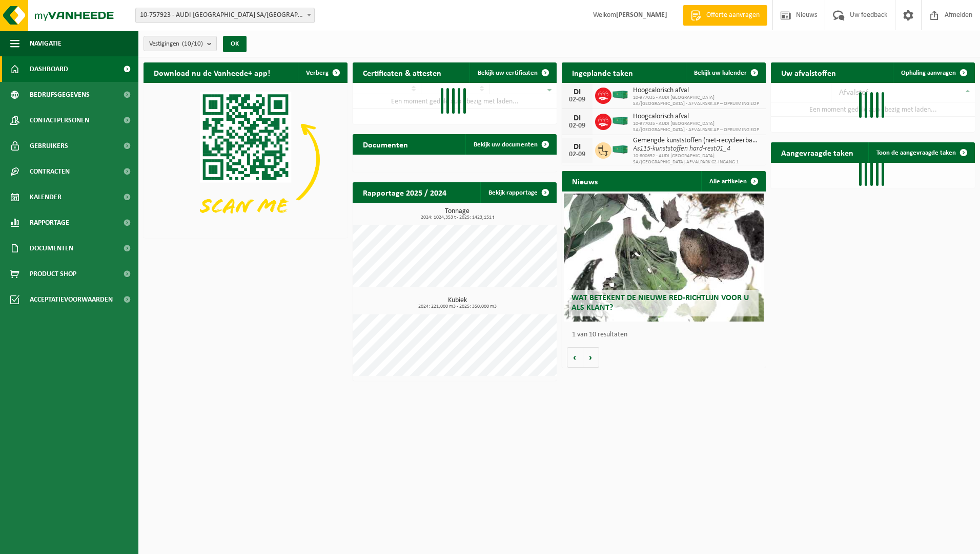  I want to click on p: 1 van 10 resultaten, so click(666, 335).